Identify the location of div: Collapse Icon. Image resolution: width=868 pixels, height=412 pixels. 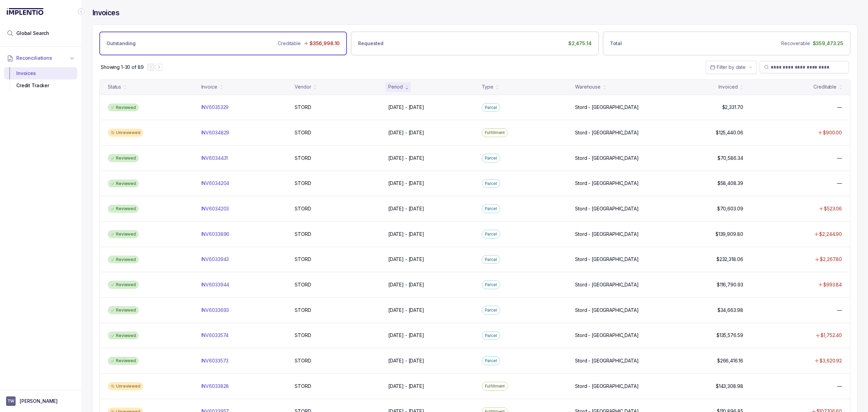
(82, 12).